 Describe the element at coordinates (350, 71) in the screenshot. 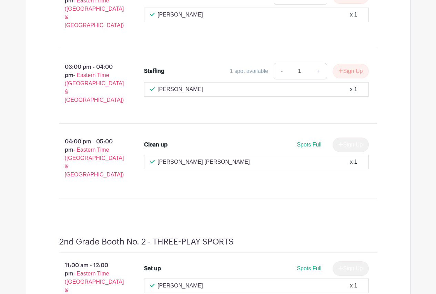

I see `button: Sign Up` at that location.